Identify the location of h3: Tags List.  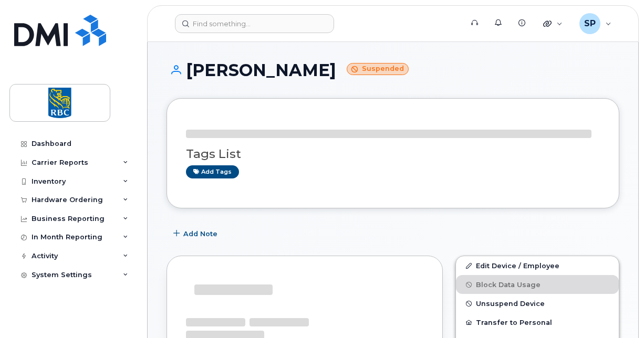
(393, 154).